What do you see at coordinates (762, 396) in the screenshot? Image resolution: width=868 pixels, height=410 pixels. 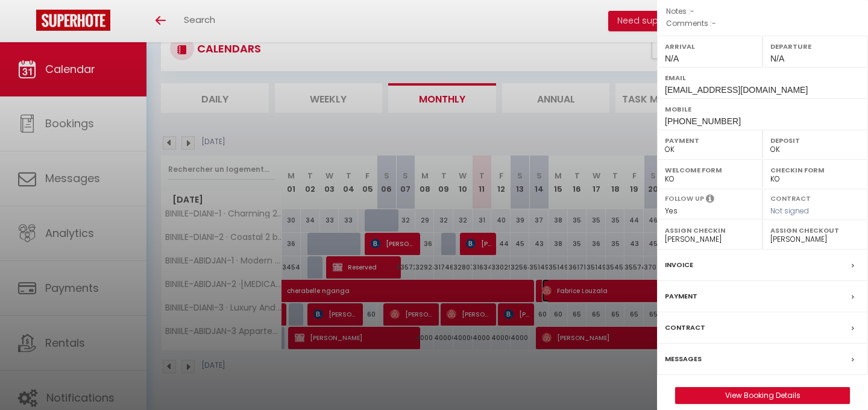 I see `button: View Booking Details` at bounding box center [762, 396].